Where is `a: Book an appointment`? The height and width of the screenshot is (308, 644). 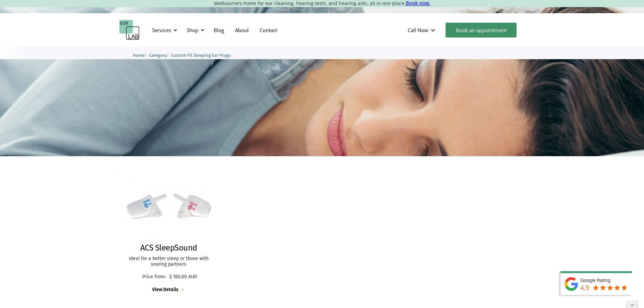 a: Book an appointment is located at coordinates (481, 30).